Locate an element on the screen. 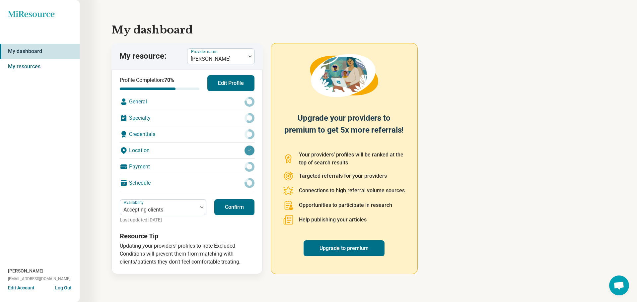 The image size is (637, 302). h3: Resource Tip is located at coordinates (187, 236).